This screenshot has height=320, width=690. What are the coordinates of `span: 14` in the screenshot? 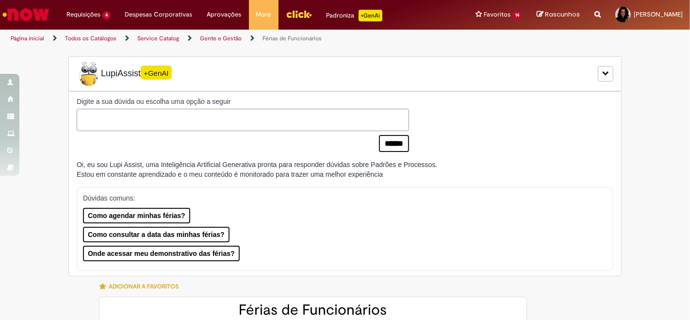 It's located at (517, 15).